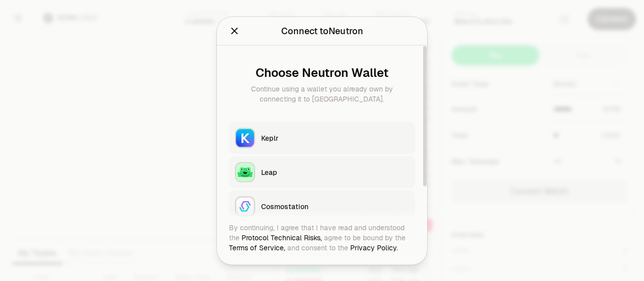 The height and width of the screenshot is (281, 644). I want to click on img: Keplr, so click(245, 138).